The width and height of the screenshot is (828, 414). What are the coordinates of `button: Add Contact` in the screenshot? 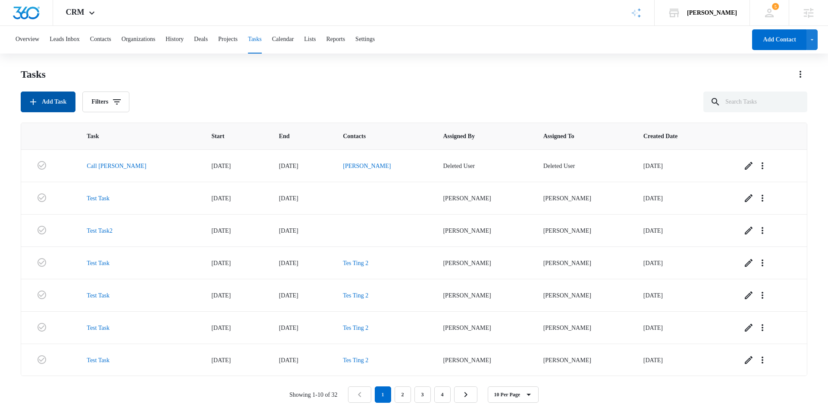 It's located at (779, 40).